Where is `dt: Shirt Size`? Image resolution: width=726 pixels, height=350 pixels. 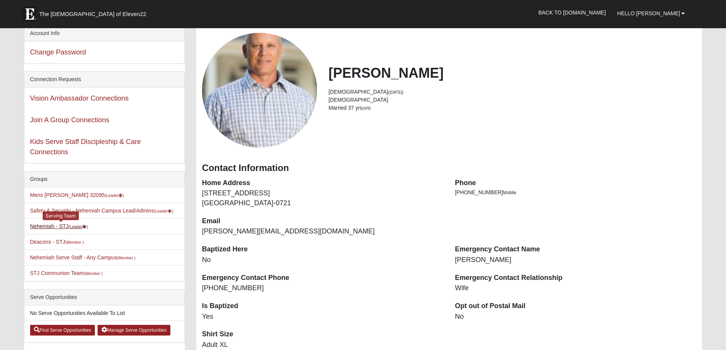
dt: Shirt Size is located at coordinates (323, 335).